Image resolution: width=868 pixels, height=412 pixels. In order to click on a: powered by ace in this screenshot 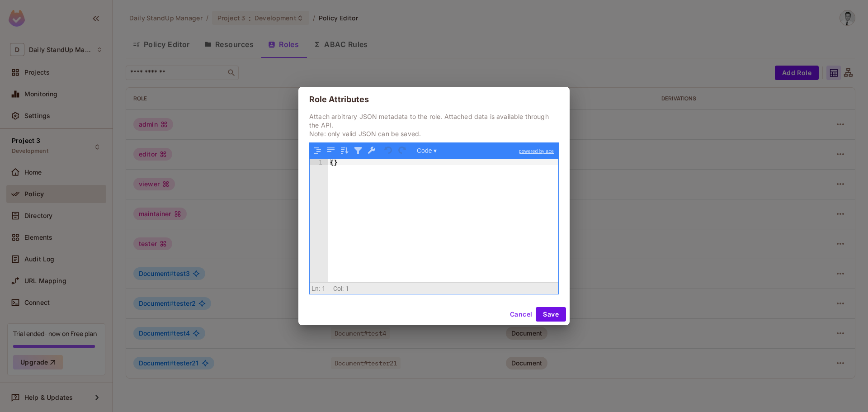, I will do `click(536, 151)`.